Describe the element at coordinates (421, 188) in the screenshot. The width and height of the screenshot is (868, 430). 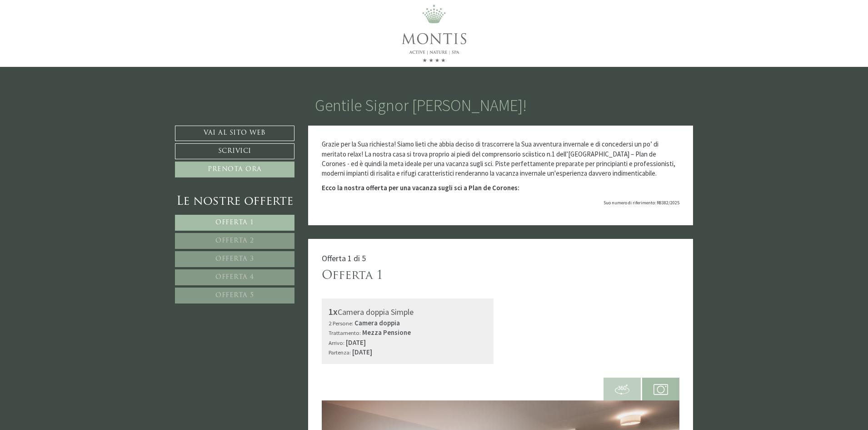
I see `strong: Ecco la nostra offerta per una vacanza sugli sci a Plan de Corones:` at that location.